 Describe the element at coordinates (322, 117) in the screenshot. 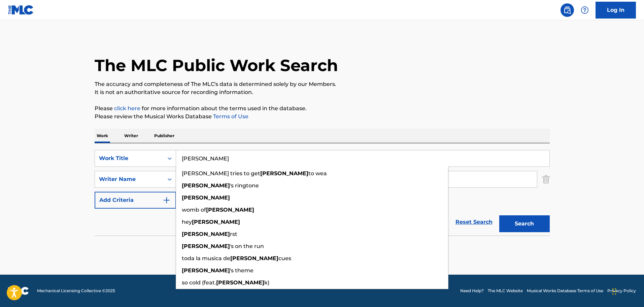

I see `p: Please review the Musical Works Database` at that location.